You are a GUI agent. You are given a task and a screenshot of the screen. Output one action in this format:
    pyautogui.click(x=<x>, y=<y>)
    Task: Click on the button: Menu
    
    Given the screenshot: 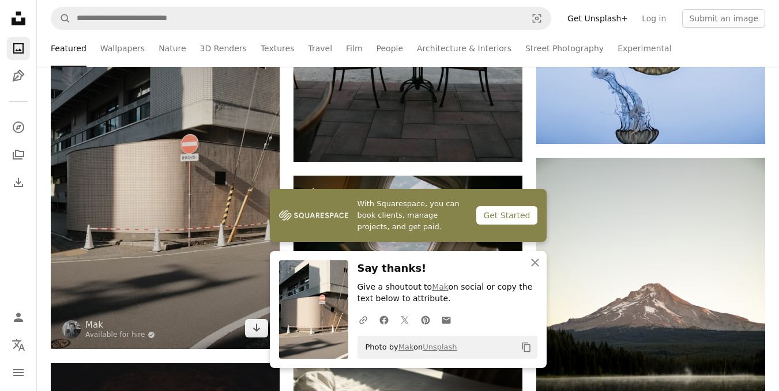 What is the action you would take?
    pyautogui.click(x=18, y=373)
    